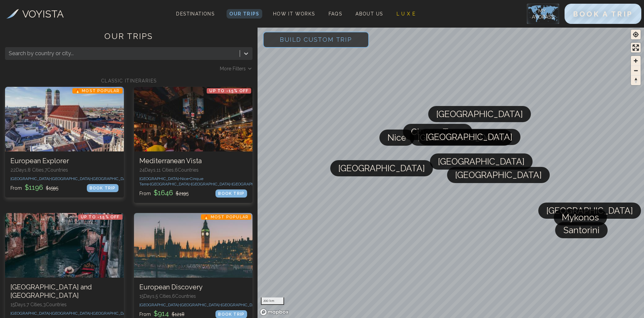 This screenshot has width=644, height=318. Describe the element at coordinates (602, 14) in the screenshot. I see `a: BOOK A TRIP` at that location.